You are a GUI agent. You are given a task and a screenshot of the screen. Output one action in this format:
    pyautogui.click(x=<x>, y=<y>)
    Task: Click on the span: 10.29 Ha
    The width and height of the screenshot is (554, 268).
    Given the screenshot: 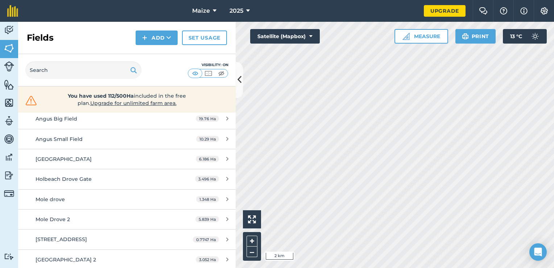 What is the action you would take?
    pyautogui.click(x=207, y=139)
    